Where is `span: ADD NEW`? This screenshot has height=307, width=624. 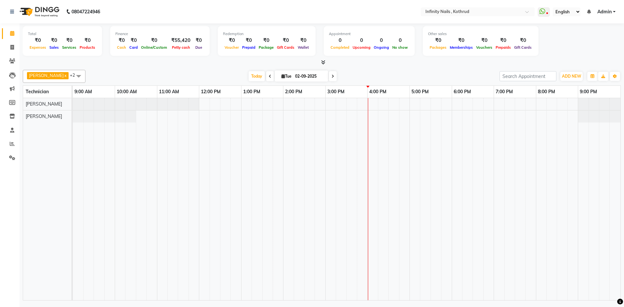
span: ADD NEW is located at coordinates (571, 76).